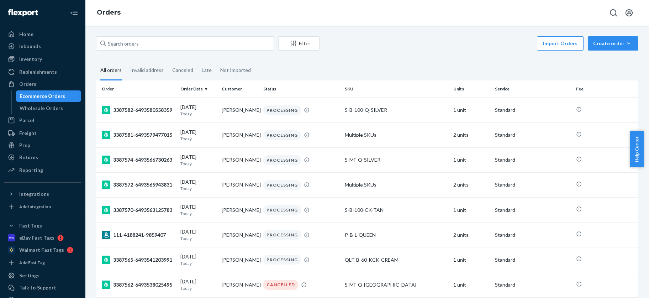 This screenshot has height=298, width=649. I want to click on div: S-B-100-CK-TAN, so click(396, 210).